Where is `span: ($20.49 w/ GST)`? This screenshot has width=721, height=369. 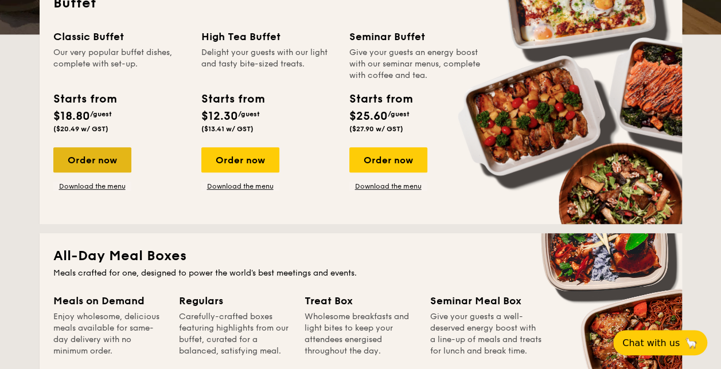 span: ($20.49 w/ GST) is located at coordinates (81, 129).